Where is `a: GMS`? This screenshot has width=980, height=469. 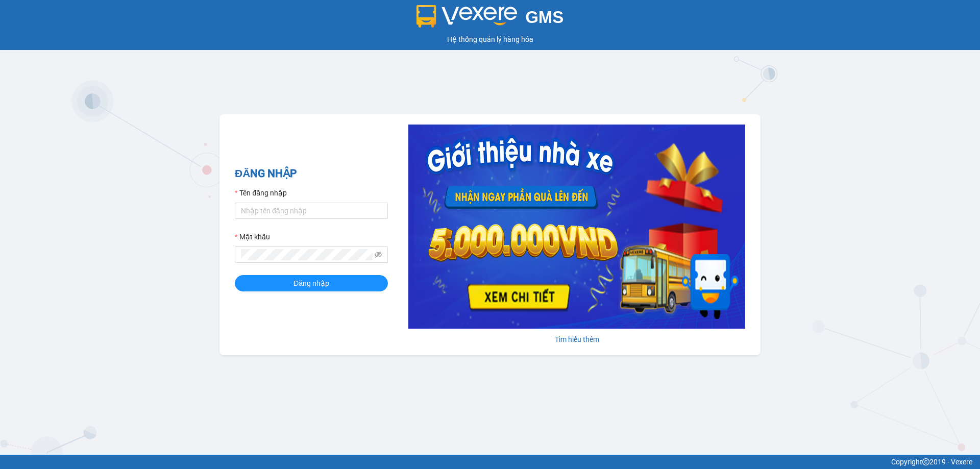 a: GMS is located at coordinates (490, 20).